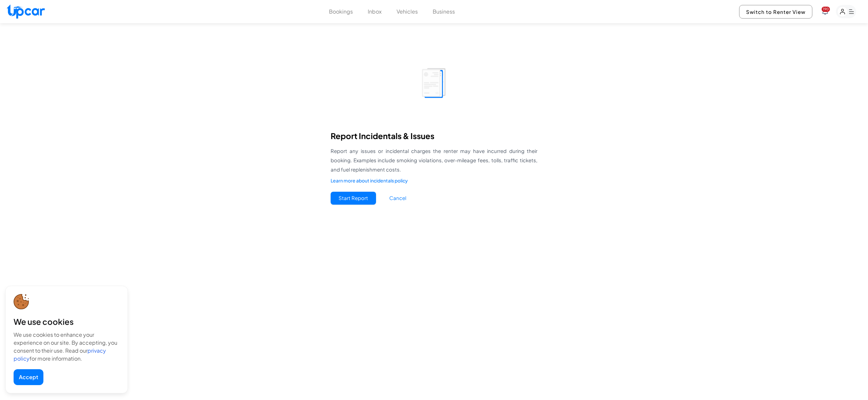  Describe the element at coordinates (66, 347) in the screenshot. I see `div: We use cookies to enhance your experience on our site. By accepting, you consent to their use. Re...` at that location.